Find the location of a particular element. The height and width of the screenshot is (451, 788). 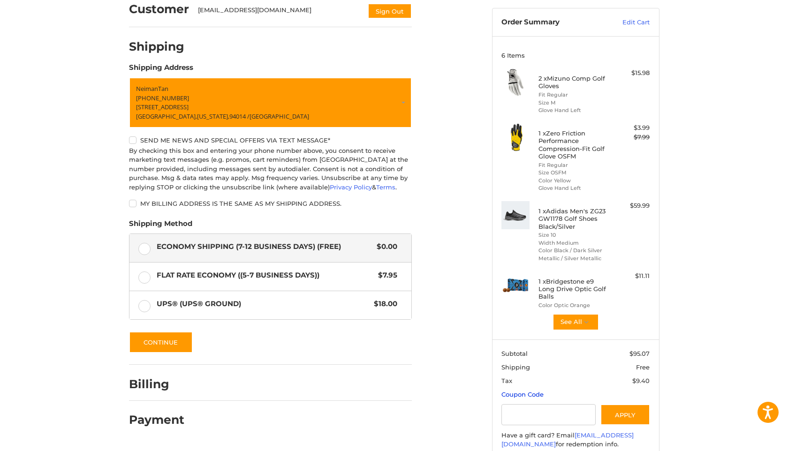

h3: 6 Items is located at coordinates (576, 55).